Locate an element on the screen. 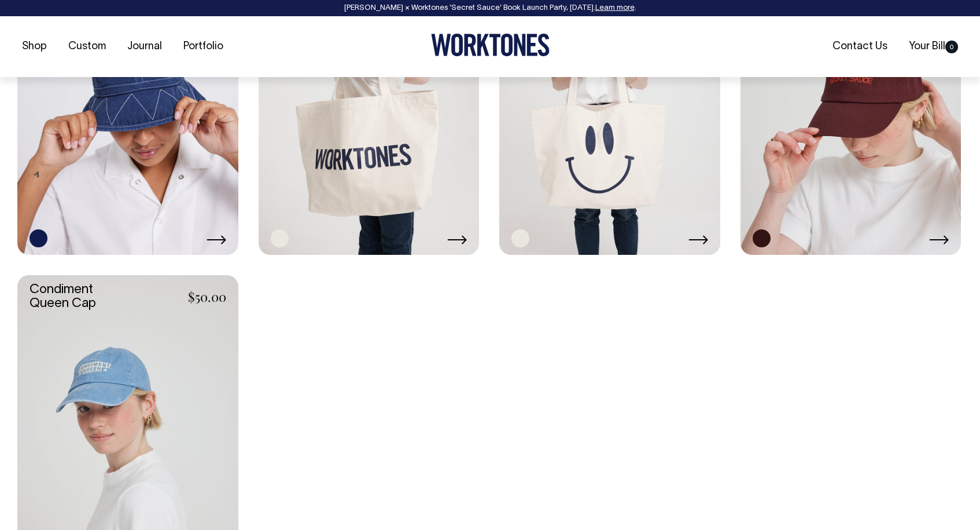 This screenshot has width=980, height=530. span: 0 is located at coordinates (952, 47).